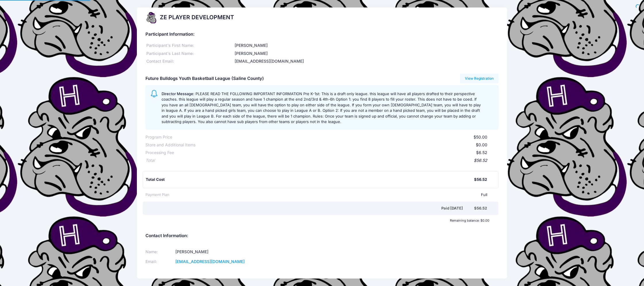 This screenshot has height=286, width=644. I want to click on div: Full, so click(328, 195).